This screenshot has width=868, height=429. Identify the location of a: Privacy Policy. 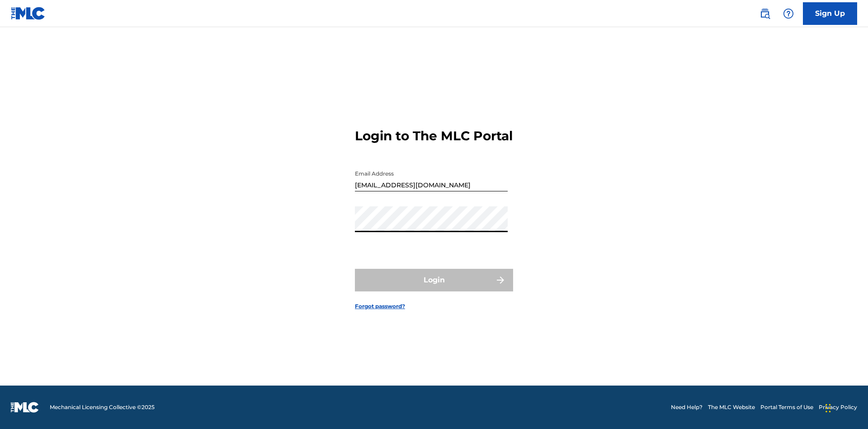
(837, 407).